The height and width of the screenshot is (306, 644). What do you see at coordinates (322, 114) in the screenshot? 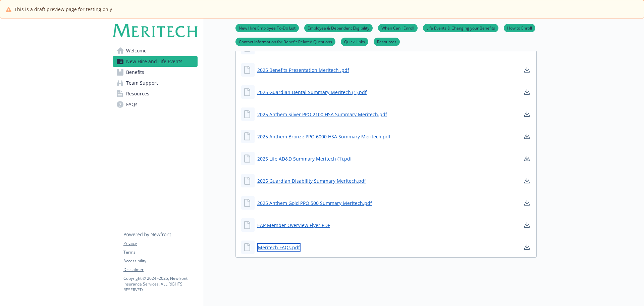
I see `a: 2025 Anthem Silver PPO 2100 HSA Summary Meritech.pdf` at bounding box center [322, 114].